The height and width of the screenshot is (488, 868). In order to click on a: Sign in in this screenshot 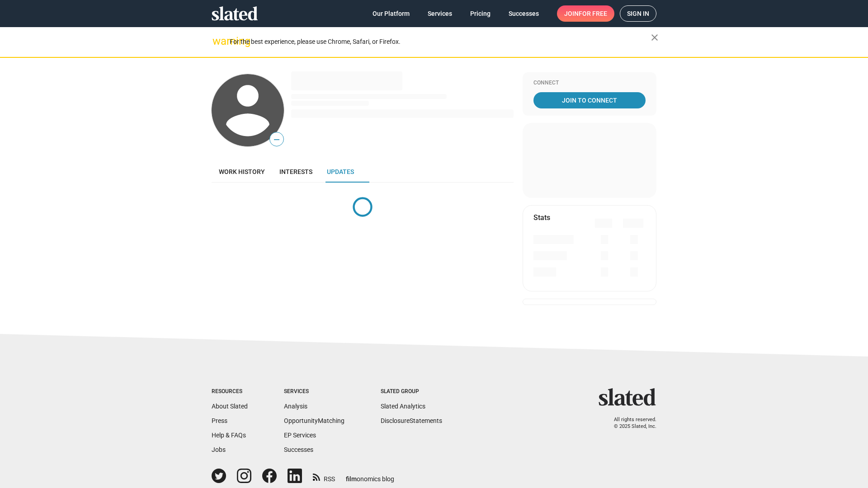, I will do `click(638, 13)`.